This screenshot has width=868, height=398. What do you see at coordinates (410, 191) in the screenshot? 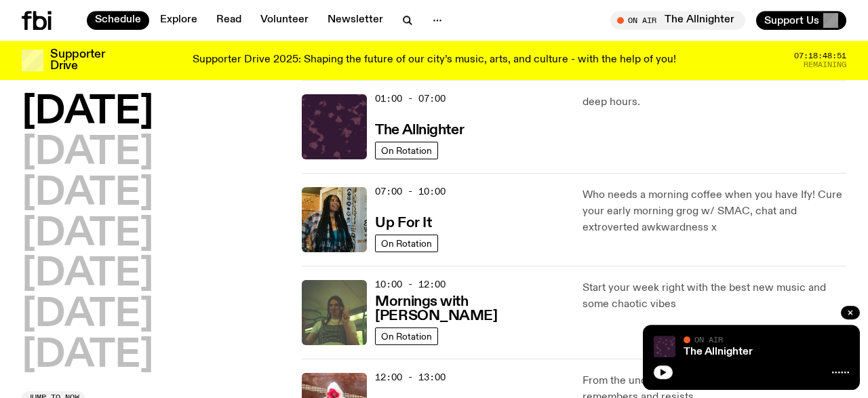
I see `span: 07:00 - 10:00` at bounding box center [410, 191].